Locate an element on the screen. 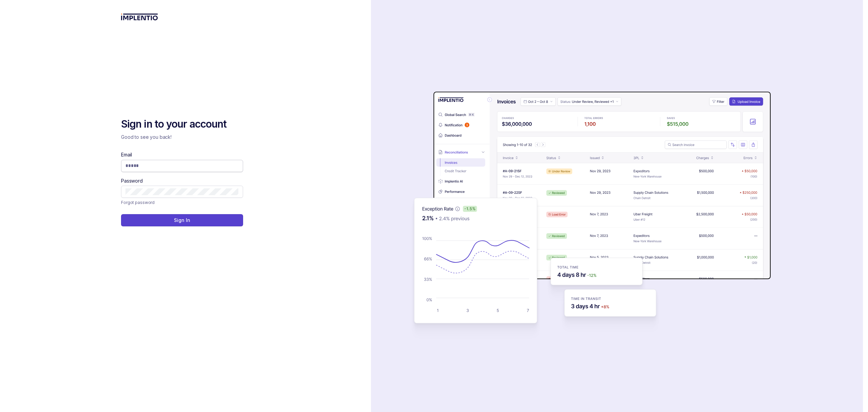 The image size is (868, 412). label: Email is located at coordinates (126, 155).